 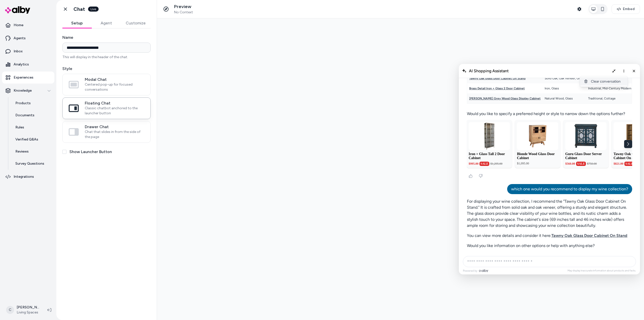 I want to click on span: Floating Chat, so click(x=115, y=103).